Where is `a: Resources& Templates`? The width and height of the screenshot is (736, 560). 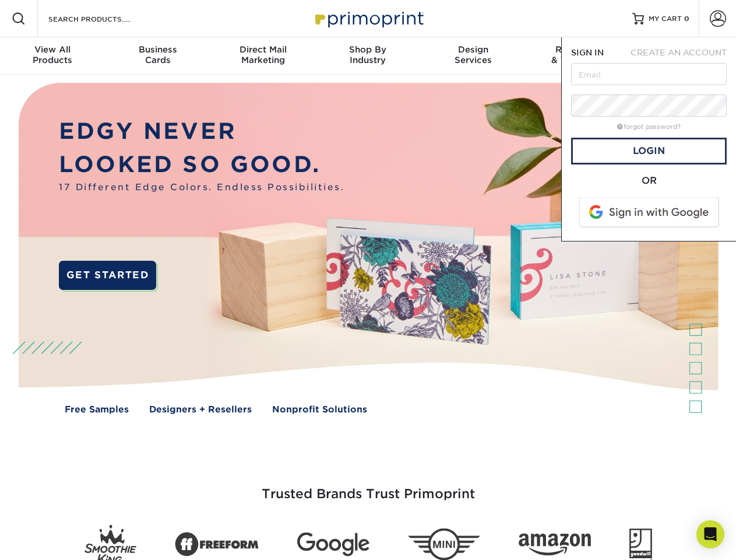 a: Resources& Templates is located at coordinates (578, 56).